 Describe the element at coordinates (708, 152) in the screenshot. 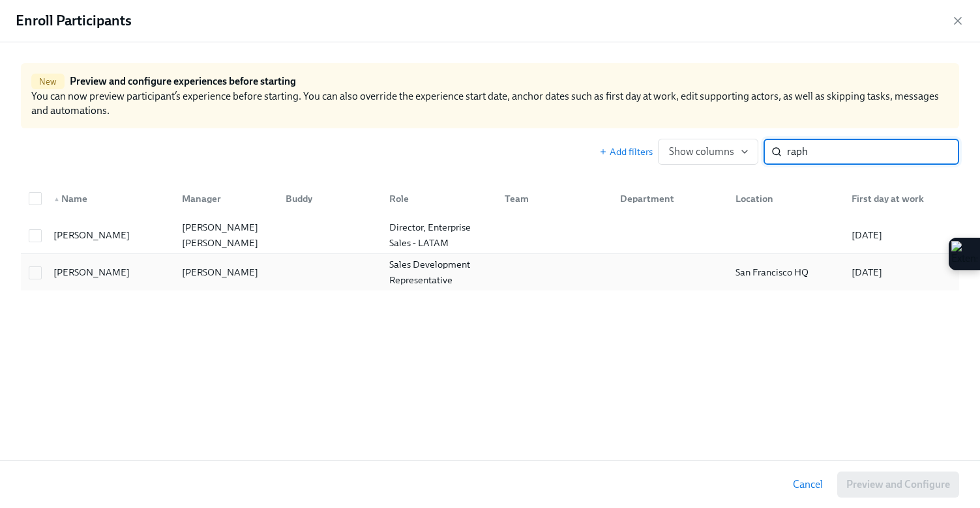

I see `button: Show columns` at that location.